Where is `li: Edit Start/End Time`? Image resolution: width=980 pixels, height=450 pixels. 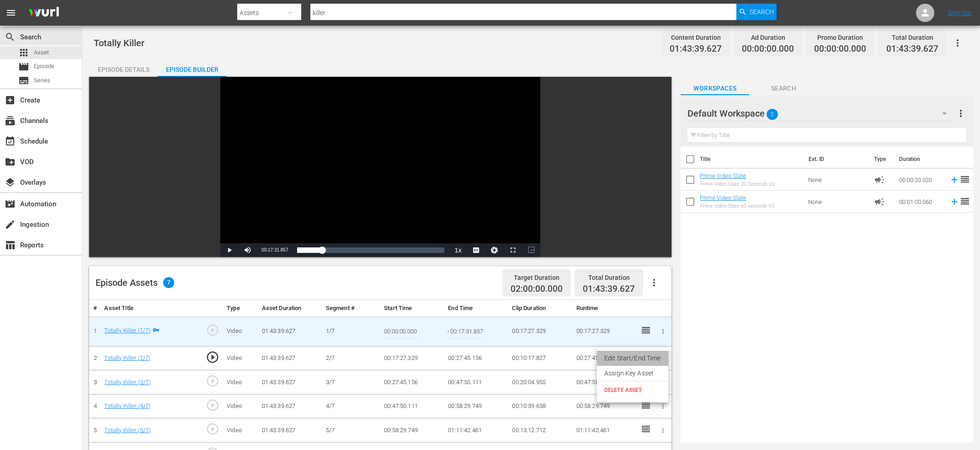
li: Edit Start/End Time is located at coordinates (633, 358).